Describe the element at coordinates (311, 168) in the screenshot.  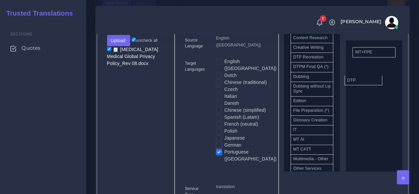
I see `li: Other Services` at that location.